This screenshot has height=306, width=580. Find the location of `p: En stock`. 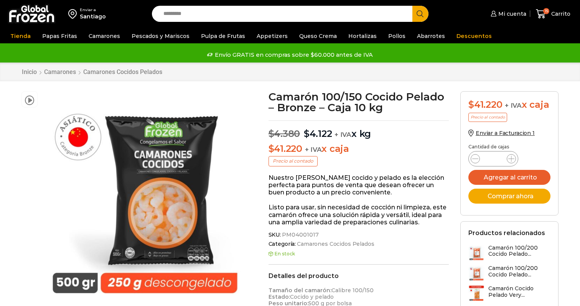

p: En stock is located at coordinates (359, 254).